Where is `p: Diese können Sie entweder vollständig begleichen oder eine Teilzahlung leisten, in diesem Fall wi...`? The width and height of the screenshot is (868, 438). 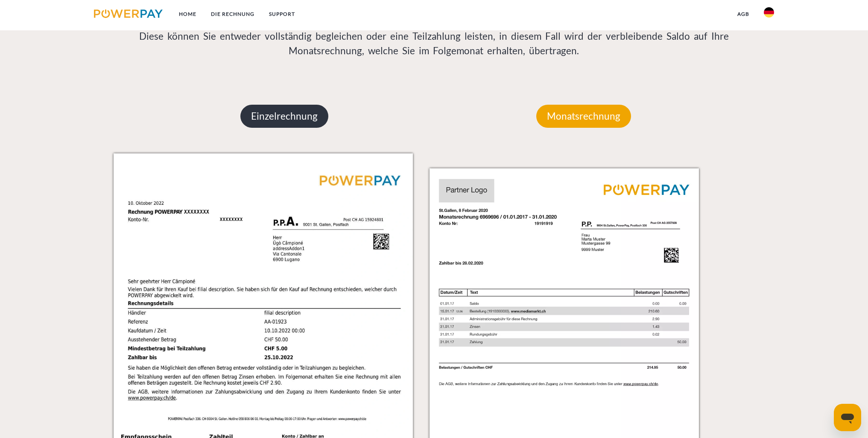 p: Diese können Sie entweder vollständig begleichen oder eine Teilzahlung leisten, in diesem Fall wi... is located at coordinates (434, 44).